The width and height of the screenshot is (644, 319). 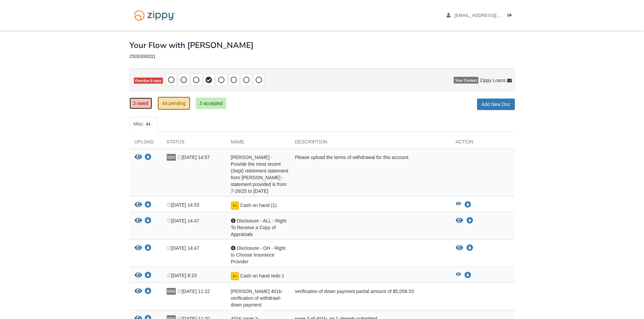 What do you see at coordinates (483, 144) in the screenshot?
I see `div: Action` at bounding box center [483, 144].